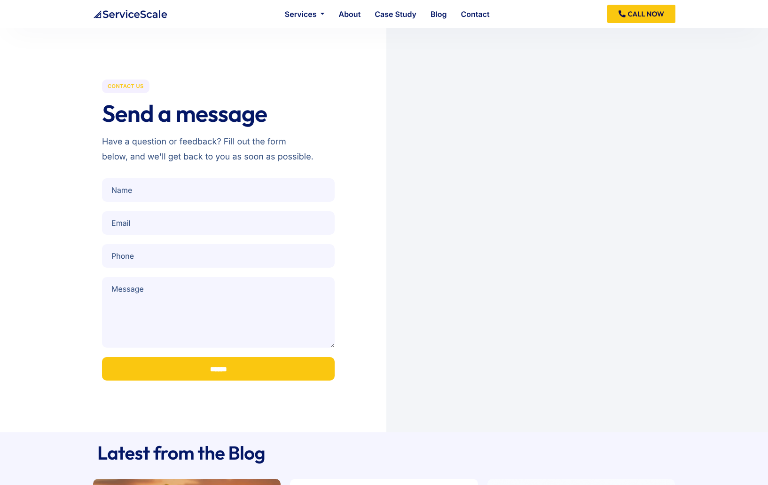 The height and width of the screenshot is (485, 768). What do you see at coordinates (130, 13) in the screenshot?
I see `a: ServiceScale logo representing business automation for tradiesServiceScale logo representing busi...` at bounding box center [130, 13].